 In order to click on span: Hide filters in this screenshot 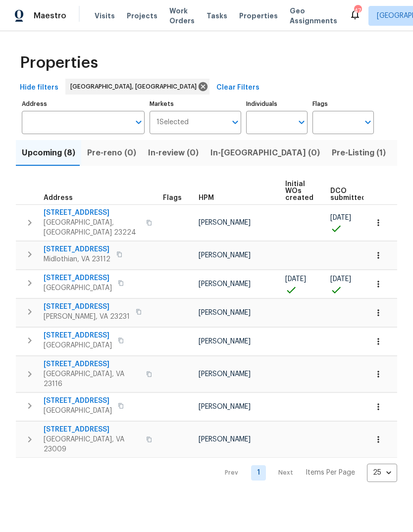, I will do `click(39, 88)`.